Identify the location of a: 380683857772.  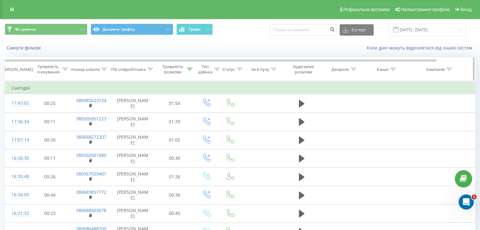
(91, 192).